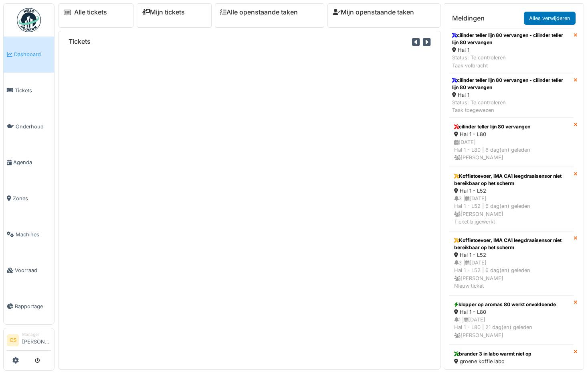 Image resolution: width=588 pixels, height=374 pixels. Describe the element at coordinates (91, 12) in the screenshot. I see `a: Alle tickets` at that location.